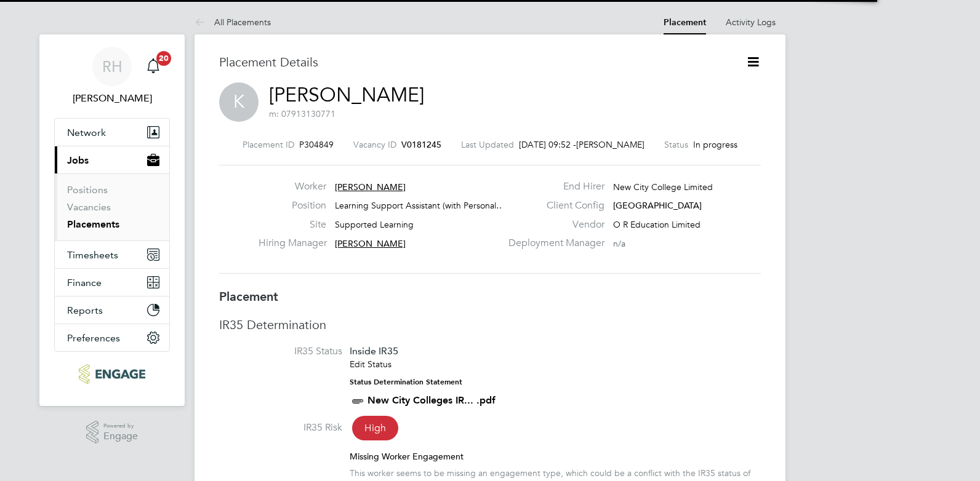 The height and width of the screenshot is (481, 980). Describe the element at coordinates (432, 400) in the screenshot. I see `a: New City Colleges IR... .pdf` at that location.